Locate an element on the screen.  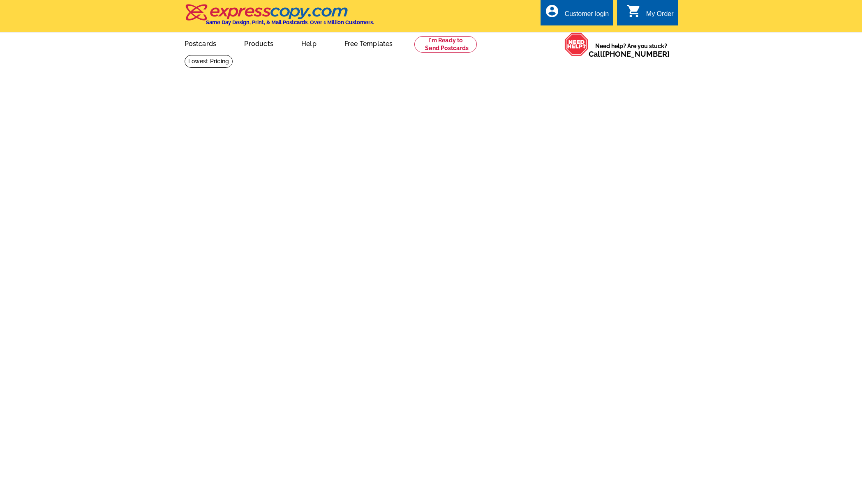
a: account_circle Customer login is located at coordinates (577, 14).